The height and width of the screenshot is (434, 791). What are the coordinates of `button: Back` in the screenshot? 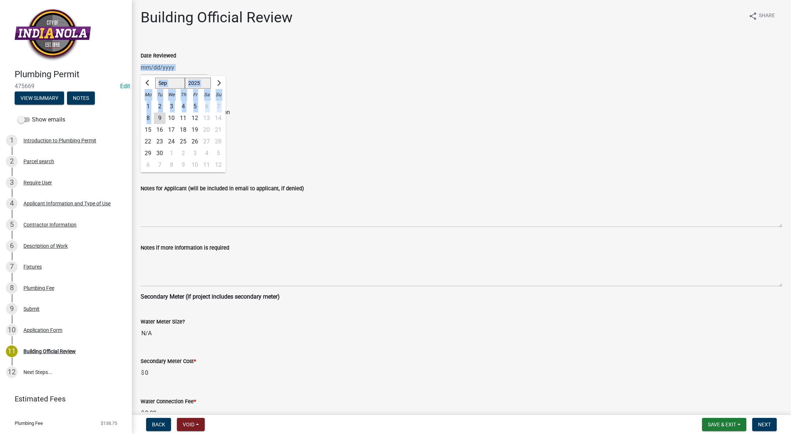 It's located at (159, 425).